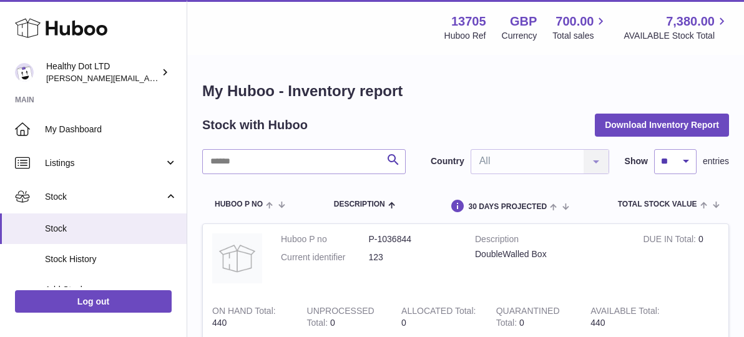  What do you see at coordinates (111, 129) in the screenshot?
I see `span: My Dashboard` at bounding box center [111, 129].